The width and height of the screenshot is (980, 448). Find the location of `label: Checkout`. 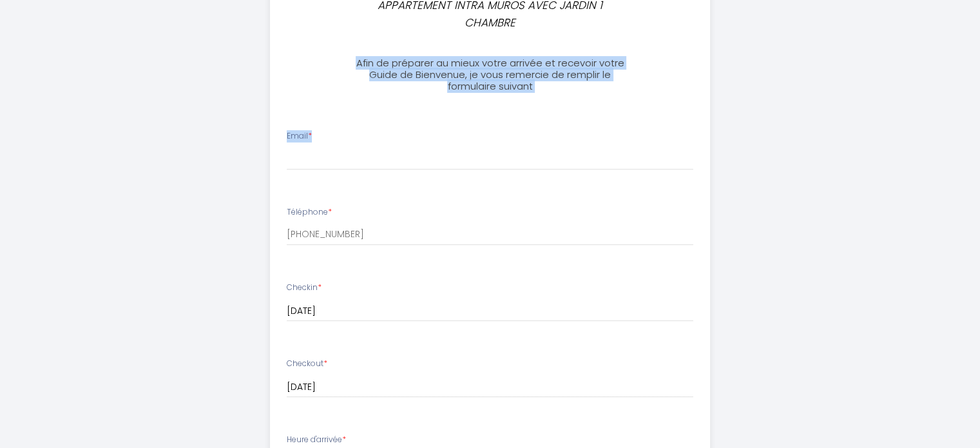

label: Checkout is located at coordinates (307, 363).